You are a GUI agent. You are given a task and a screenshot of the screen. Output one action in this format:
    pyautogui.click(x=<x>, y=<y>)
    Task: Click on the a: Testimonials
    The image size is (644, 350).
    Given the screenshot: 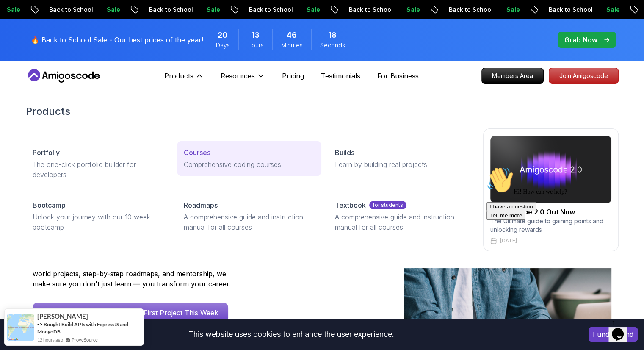 What is the action you would take?
    pyautogui.click(x=340, y=76)
    